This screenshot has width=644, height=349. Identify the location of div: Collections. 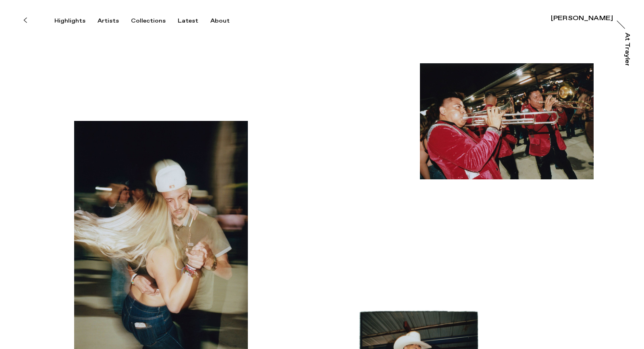
(149, 21).